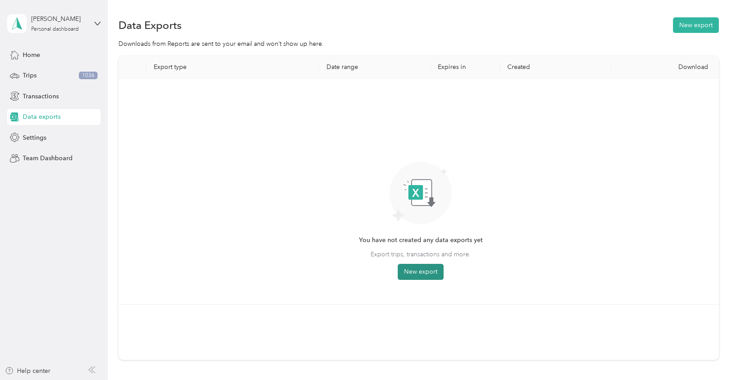 Image resolution: width=734 pixels, height=380 pixels. I want to click on h1: Data Exports, so click(150, 25).